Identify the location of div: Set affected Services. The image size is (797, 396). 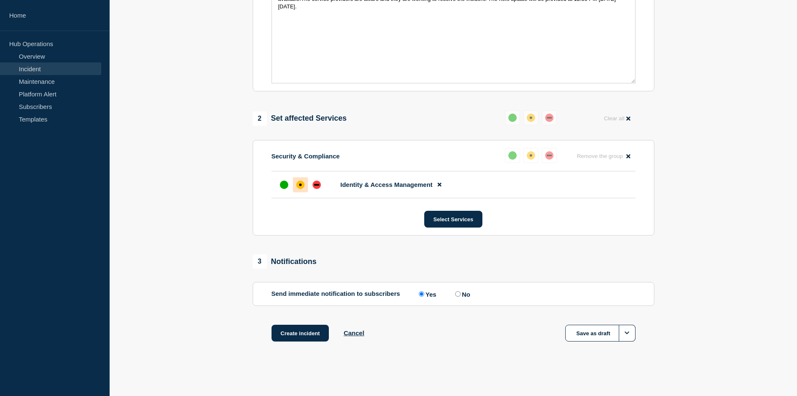
(300, 118).